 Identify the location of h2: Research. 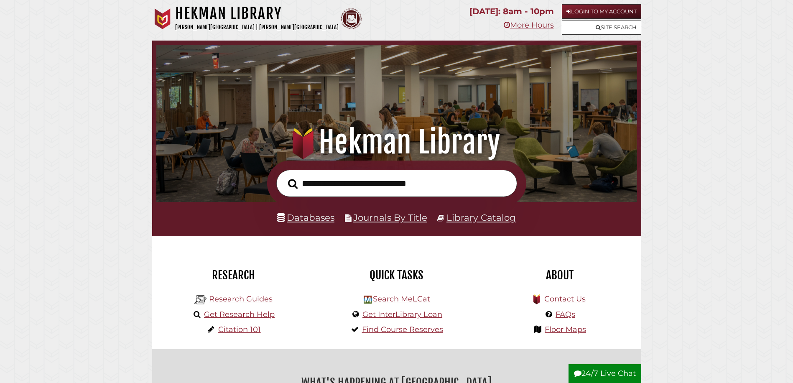
(234, 275).